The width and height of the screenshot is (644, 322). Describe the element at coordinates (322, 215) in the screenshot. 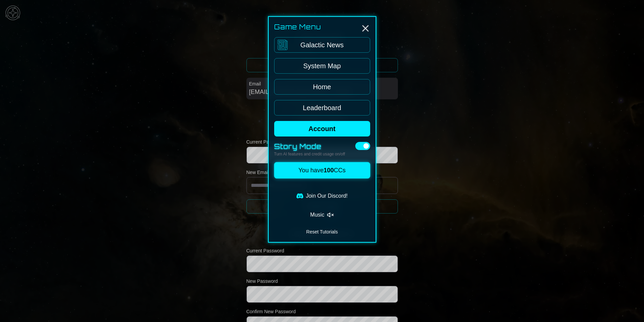

I see `button: Enable music` at that location.